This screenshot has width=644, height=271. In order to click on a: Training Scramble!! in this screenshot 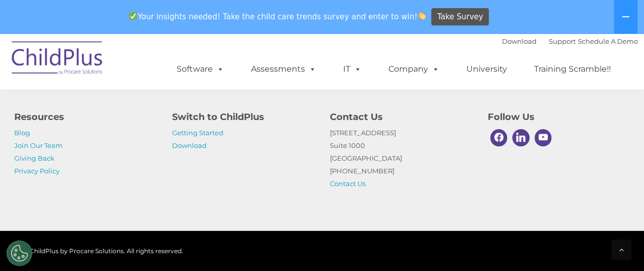, I will do `click(572, 69)`.